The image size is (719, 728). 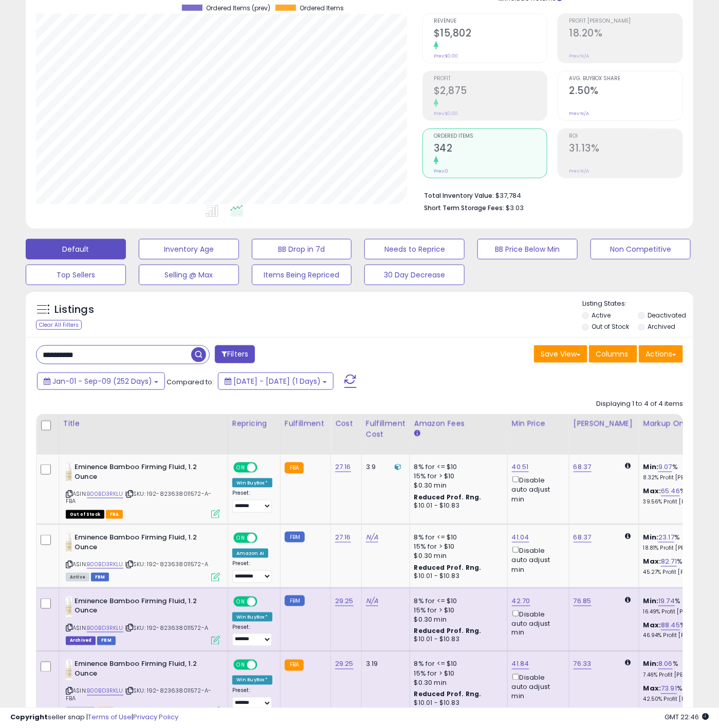 I want to click on button: Actions, so click(x=661, y=354).